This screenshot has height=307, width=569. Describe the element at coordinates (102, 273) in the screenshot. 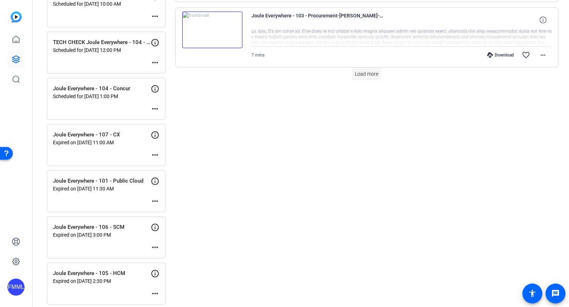

I see `p: Joule Everywhere - 105 - HCM` at that location.